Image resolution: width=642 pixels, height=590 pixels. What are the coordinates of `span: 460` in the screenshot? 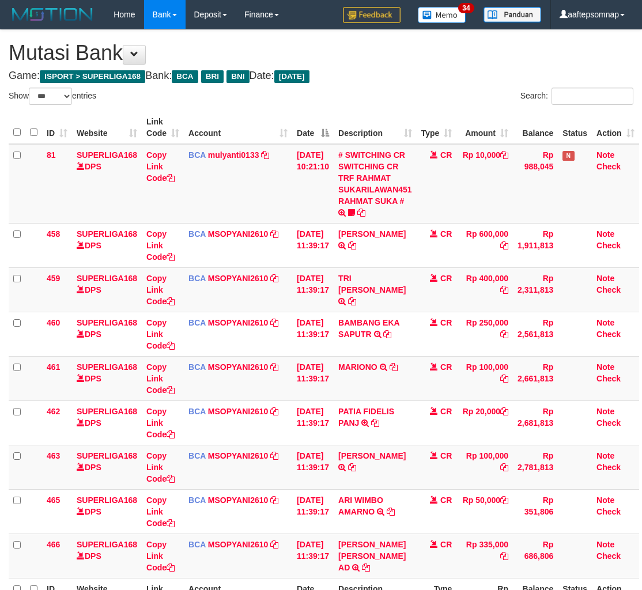 It's located at (53, 323).